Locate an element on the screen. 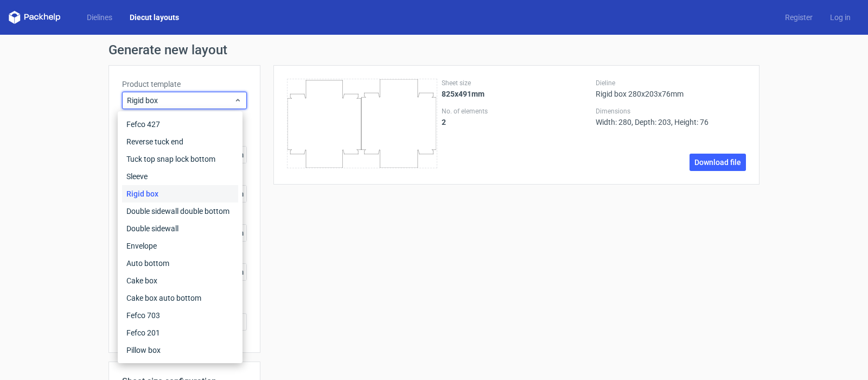  div: Tuck top snap lock bottom is located at coordinates (180, 159).